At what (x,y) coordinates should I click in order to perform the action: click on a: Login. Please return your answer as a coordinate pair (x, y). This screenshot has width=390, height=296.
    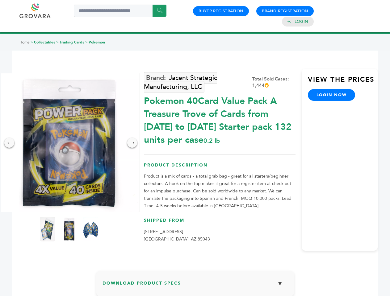
    Looking at the image, I should click on (301, 22).